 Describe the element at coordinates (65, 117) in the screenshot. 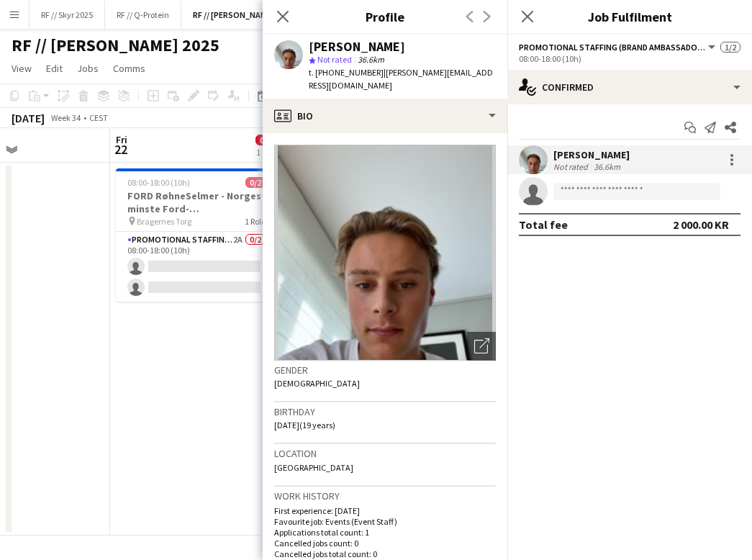

I see `span: Week 34` at that location.